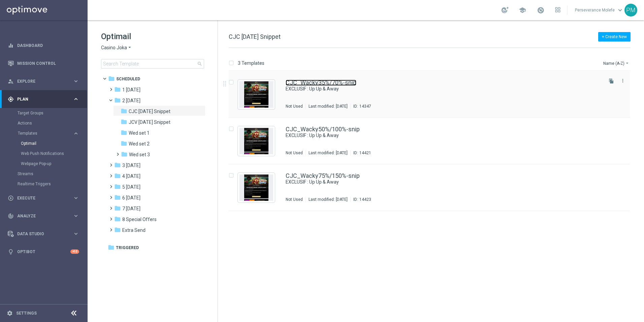 The width and height of the screenshot is (644, 322). I want to click on div: Data Studio, so click(40, 234).